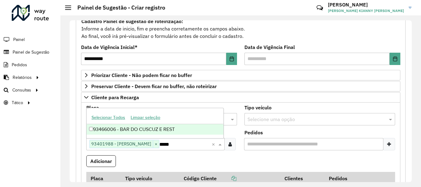  I want to click on label: Placa, so click(92, 107).